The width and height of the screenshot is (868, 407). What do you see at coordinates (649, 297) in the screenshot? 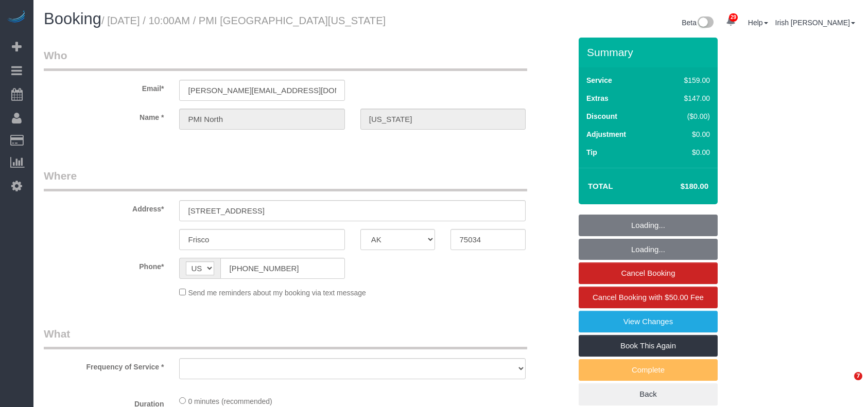
I see `a: Cancel Booking with $50.00 Fee` at bounding box center [649, 297].